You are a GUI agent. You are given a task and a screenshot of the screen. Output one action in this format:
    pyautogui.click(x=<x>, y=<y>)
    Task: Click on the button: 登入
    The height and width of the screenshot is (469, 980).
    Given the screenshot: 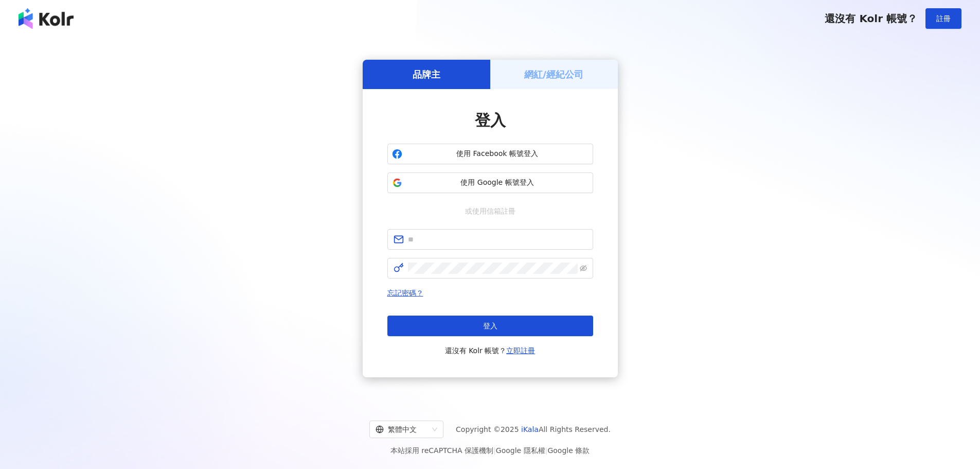 What is the action you would take?
    pyautogui.click(x=490, y=326)
    